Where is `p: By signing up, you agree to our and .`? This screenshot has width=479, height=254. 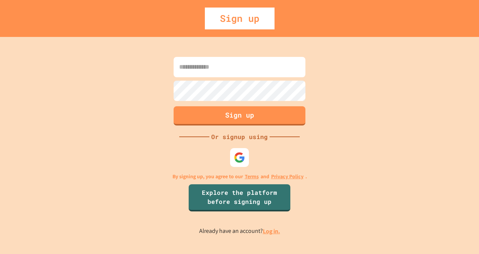
p: By signing up, you agree to our and . is located at coordinates (239, 176).